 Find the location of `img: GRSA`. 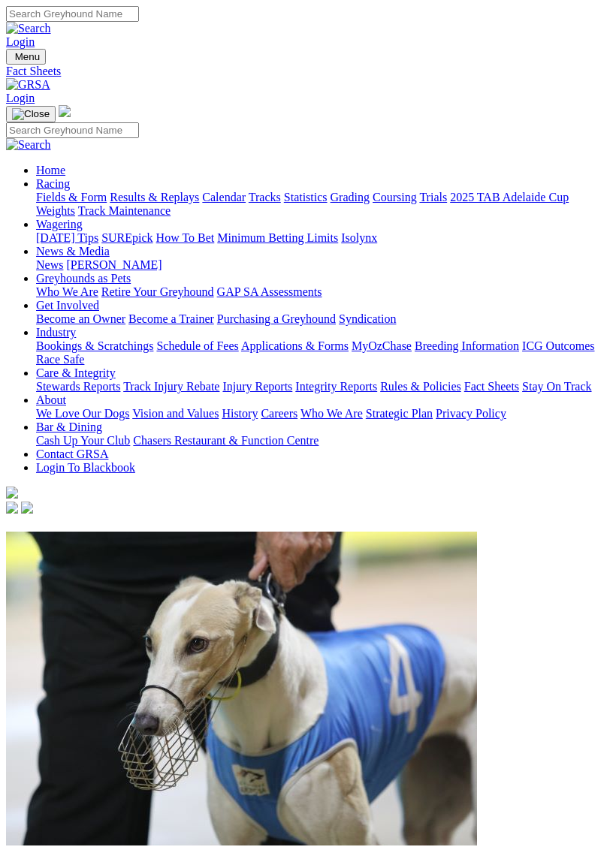

img: GRSA is located at coordinates (28, 85).